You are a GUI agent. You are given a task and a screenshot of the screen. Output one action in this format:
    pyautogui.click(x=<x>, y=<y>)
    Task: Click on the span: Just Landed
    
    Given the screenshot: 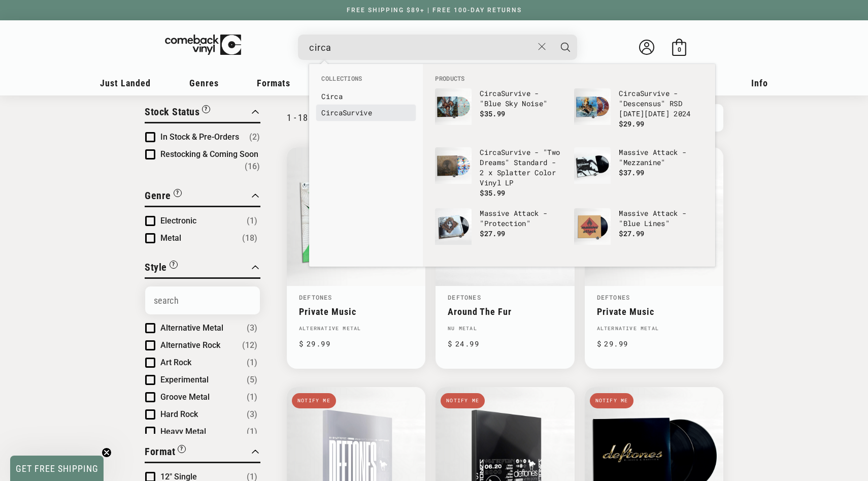 What is the action you would take?
    pyautogui.click(x=126, y=83)
    